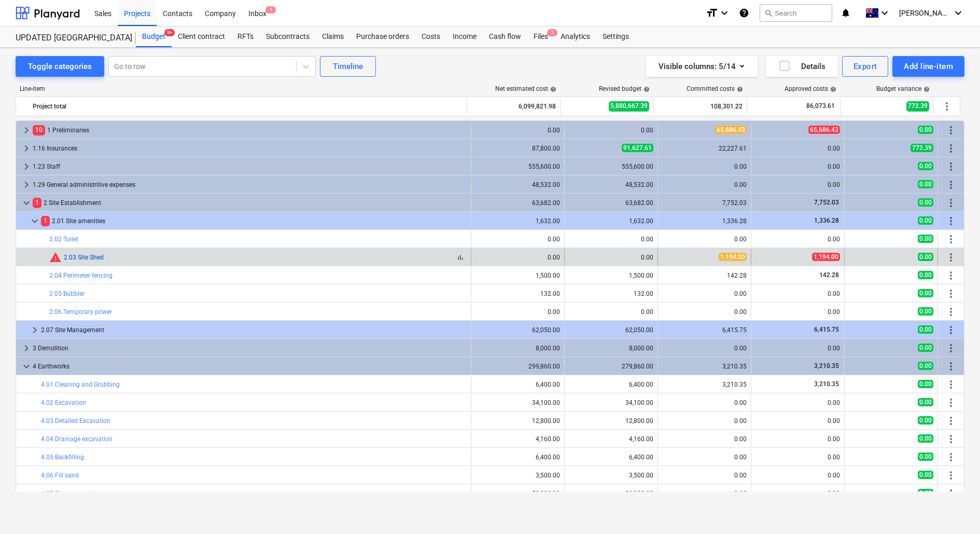 This screenshot has height=534, width=980. I want to click on div: Chat Widget, so click(954, 509).